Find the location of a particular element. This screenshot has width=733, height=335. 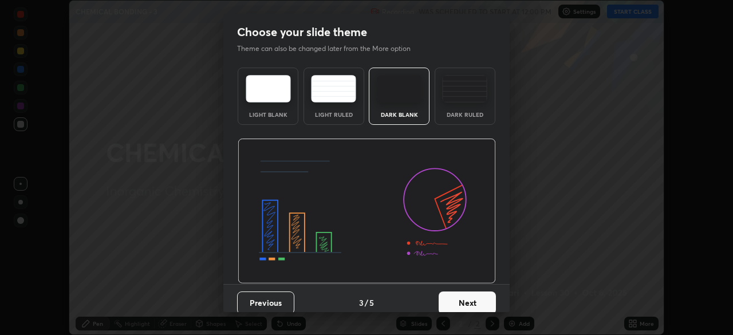

div: Light Blank is located at coordinates (268, 115).